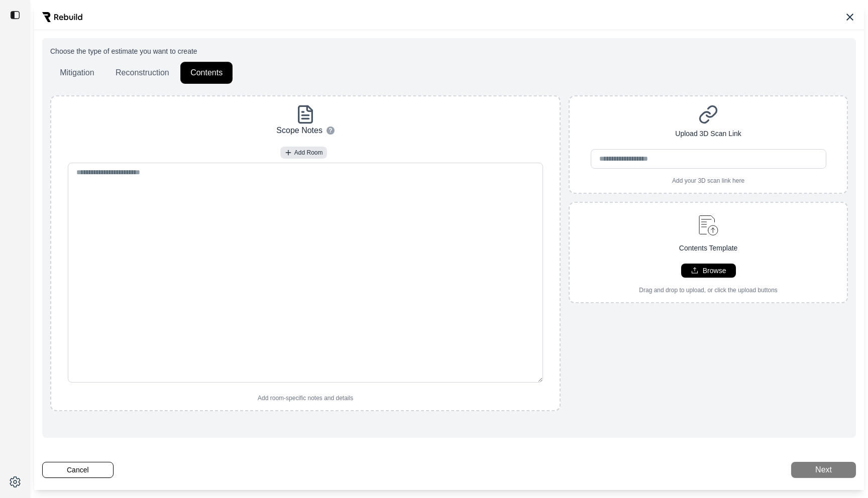  Describe the element at coordinates (714, 270) in the screenshot. I see `p: Browse` at that location.